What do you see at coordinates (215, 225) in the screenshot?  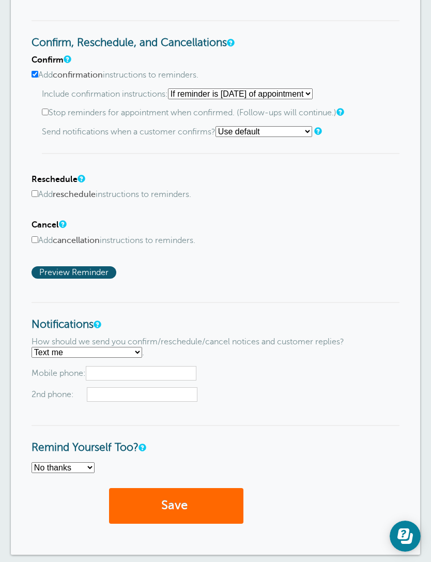 I see `h4: Cancel` at bounding box center [215, 225].